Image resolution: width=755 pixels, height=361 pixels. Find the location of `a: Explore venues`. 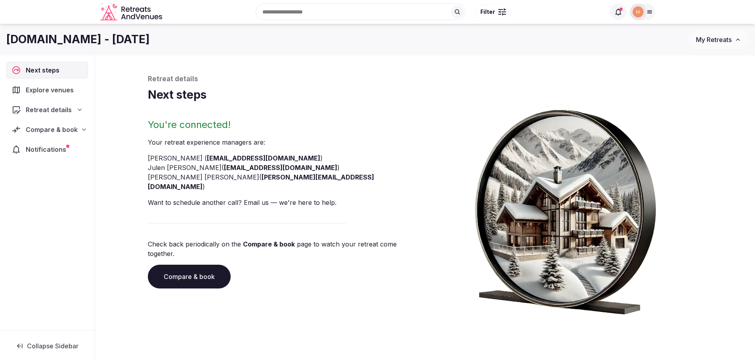

a: Explore venues is located at coordinates (47, 90).